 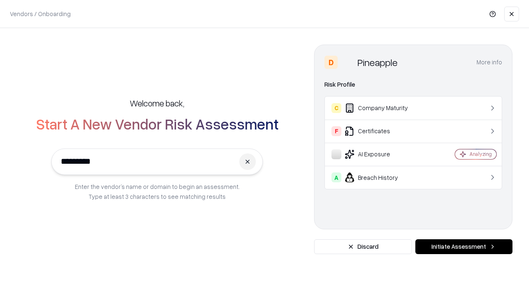 What do you see at coordinates (380, 178) in the screenshot?
I see `div: Breach History` at bounding box center [380, 178].